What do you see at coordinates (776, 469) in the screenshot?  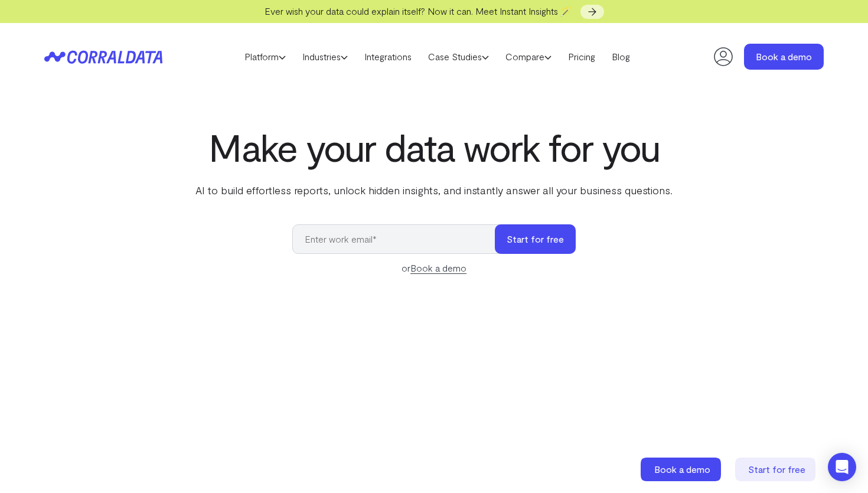 I see `span: Start for free` at bounding box center [776, 469].